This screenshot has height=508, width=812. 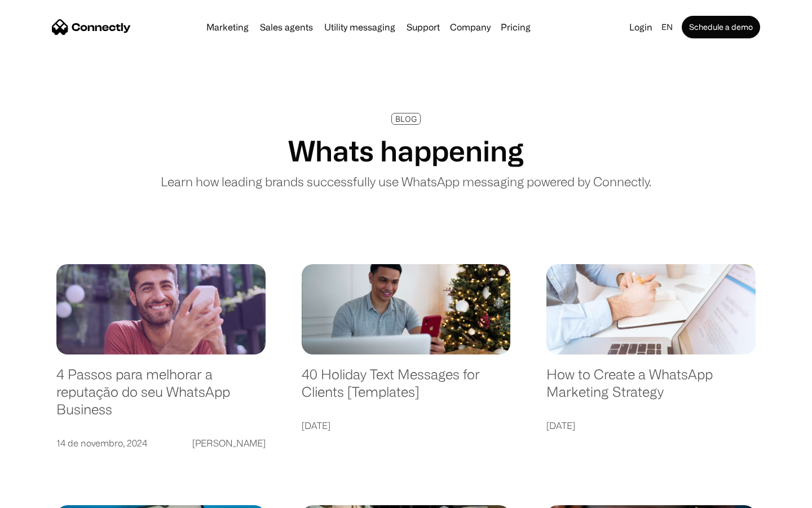 What do you see at coordinates (423, 27) in the screenshot?
I see `a: Support` at bounding box center [423, 27].